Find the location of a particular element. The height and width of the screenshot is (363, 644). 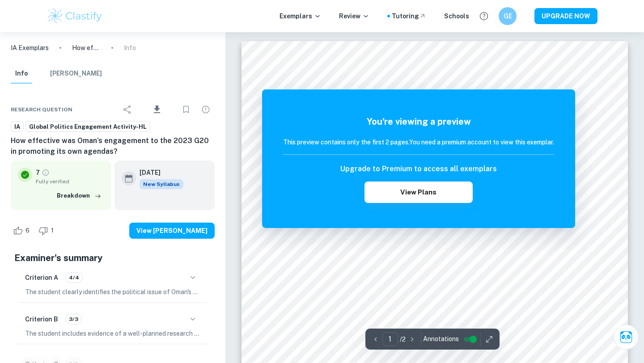

span: Fully verified is located at coordinates (70, 182).